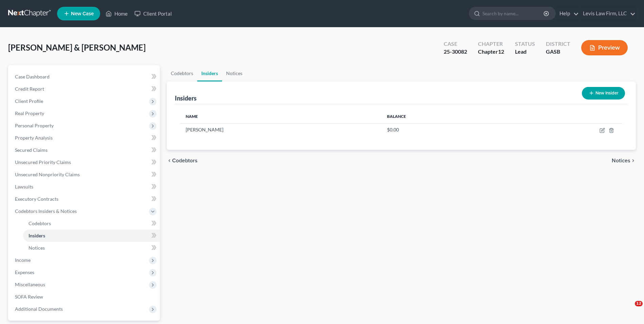 This screenshot has width=644, height=324. What do you see at coordinates (30, 88) in the screenshot?
I see `span: Credit Report` at bounding box center [30, 88].